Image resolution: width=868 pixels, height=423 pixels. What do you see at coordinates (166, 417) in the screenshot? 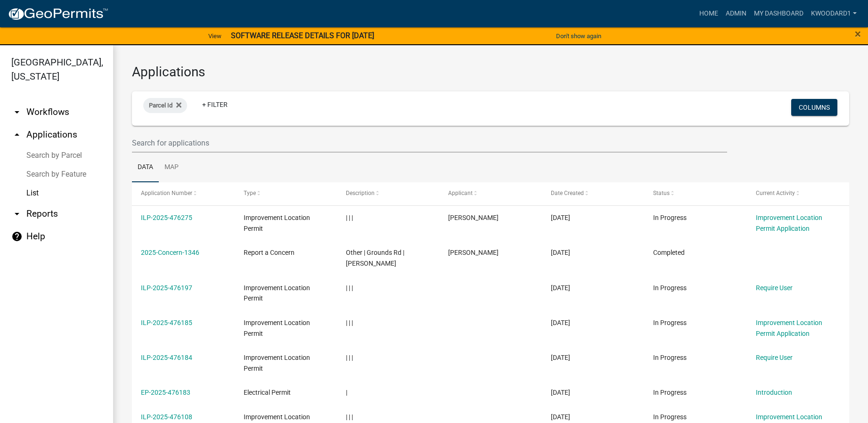
I see `a: ILP-2025-476108` at bounding box center [166, 417].